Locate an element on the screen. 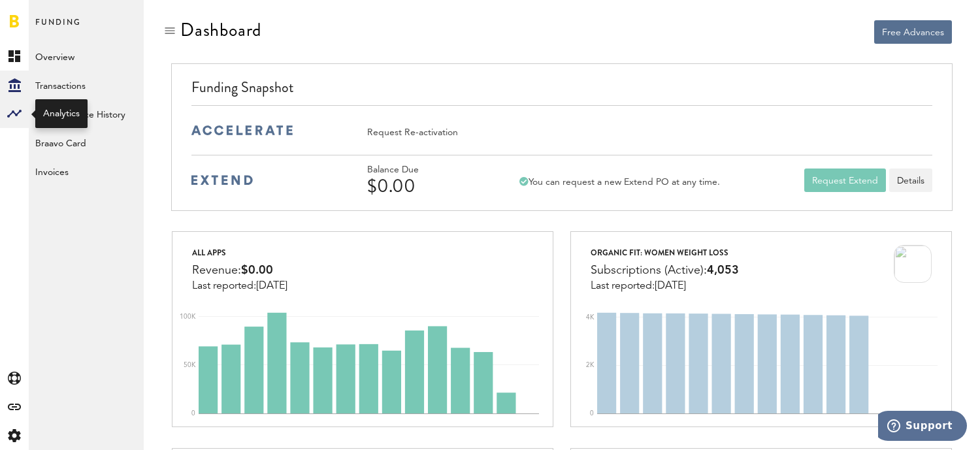  div: Organic Fit: Women Weight Loss is located at coordinates (664, 253).